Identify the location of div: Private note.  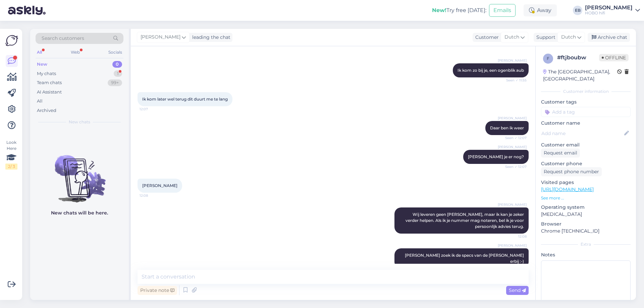
(157, 290).